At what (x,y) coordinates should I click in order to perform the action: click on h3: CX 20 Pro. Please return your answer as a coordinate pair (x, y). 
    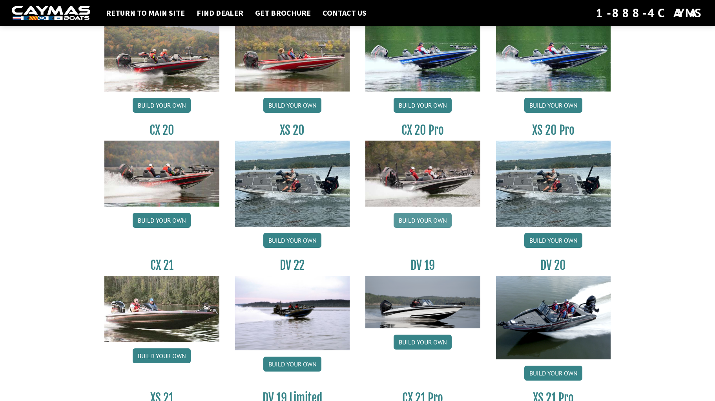
    Looking at the image, I should click on (423, 130).